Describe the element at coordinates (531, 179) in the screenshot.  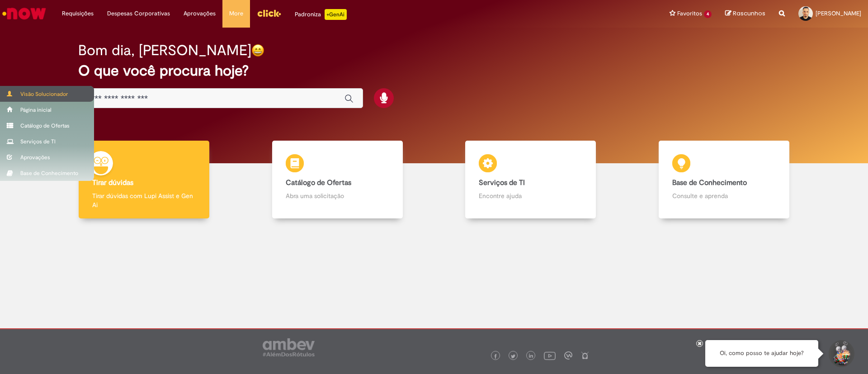
I see `a: Serviços de TI Encontre ajuda` at that location.